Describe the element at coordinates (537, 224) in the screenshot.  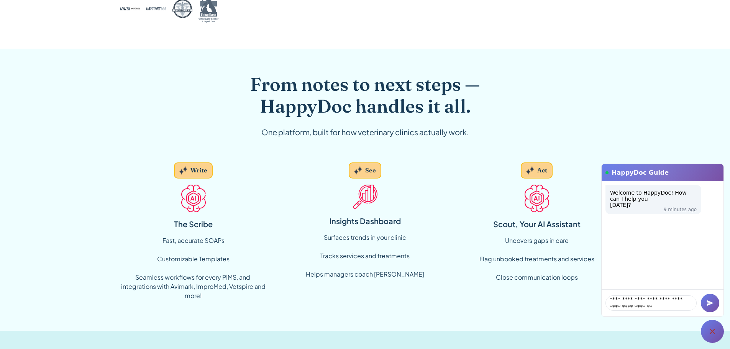
I see `div: Scout, Your AI Assistant` at that location.